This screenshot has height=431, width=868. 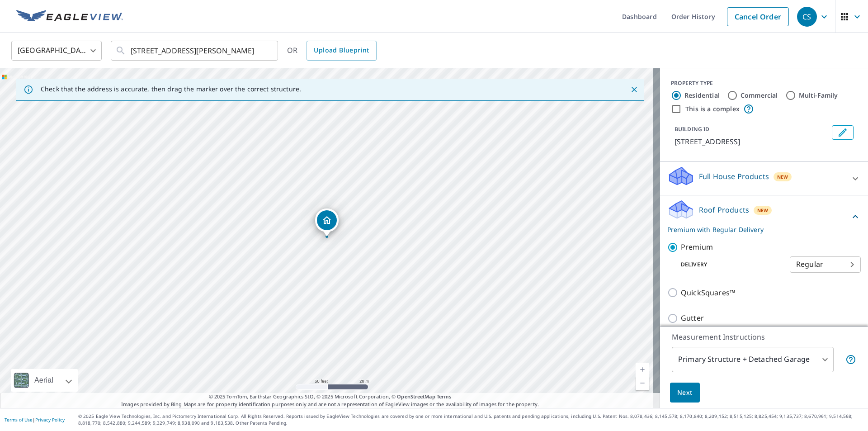 I want to click on p: Check that the address is accurate, then drag the marker over the correct structure., so click(x=171, y=89).